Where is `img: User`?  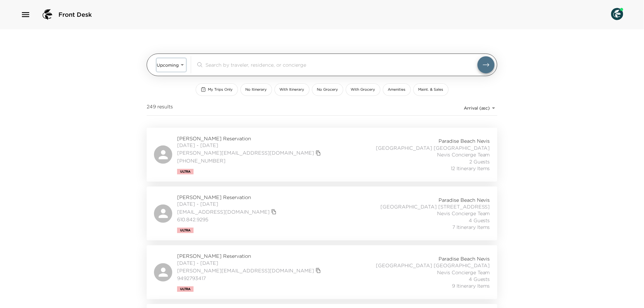 img: User is located at coordinates (617, 14).